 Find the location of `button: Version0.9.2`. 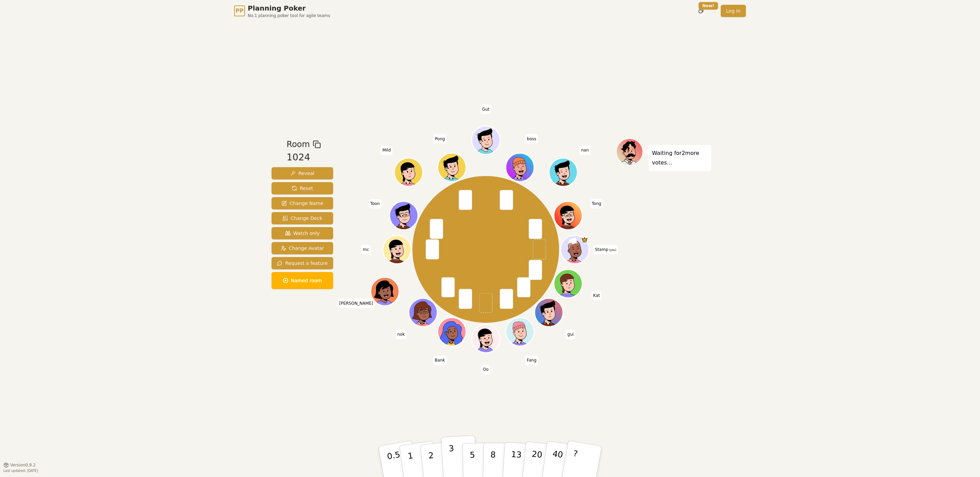

button: Version0.9.2 is located at coordinates (20, 465).